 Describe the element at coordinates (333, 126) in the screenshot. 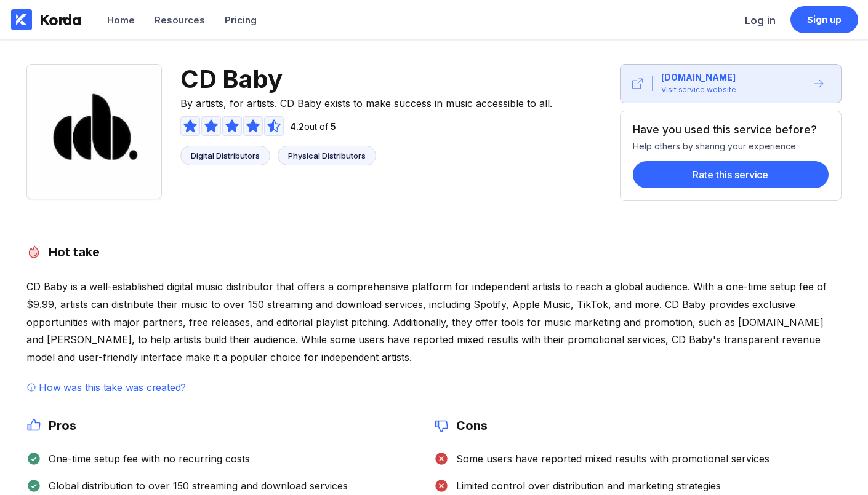

I see `span: 5` at that location.